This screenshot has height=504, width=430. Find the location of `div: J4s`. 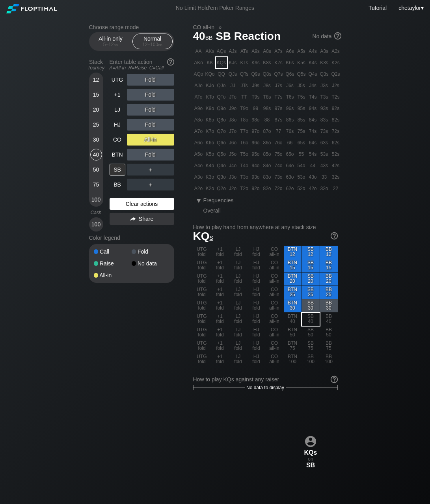

div: J4s is located at coordinates (313, 86).